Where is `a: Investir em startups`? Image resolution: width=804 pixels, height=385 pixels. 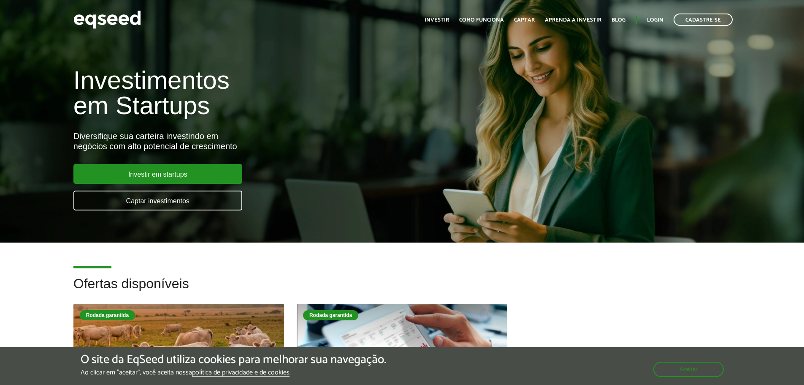
a: Investir em startups is located at coordinates (158, 174).